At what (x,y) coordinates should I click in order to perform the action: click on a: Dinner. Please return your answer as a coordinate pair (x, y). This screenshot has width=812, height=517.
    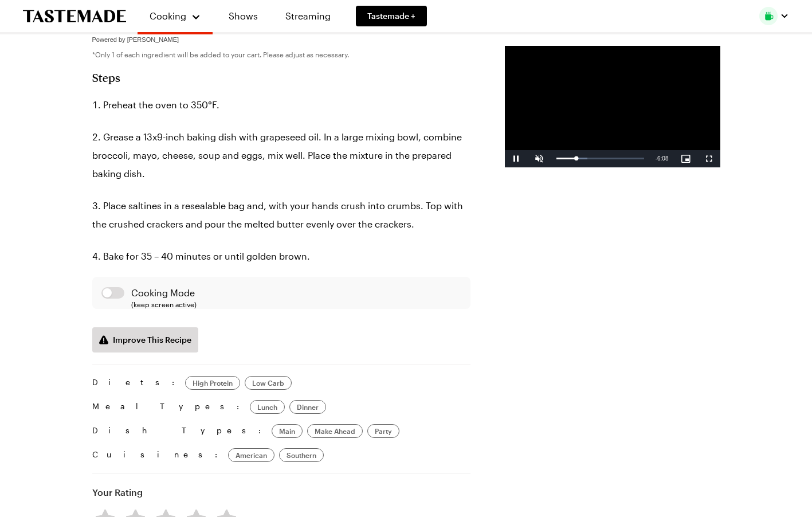
    Looking at the image, I should click on (308, 407).